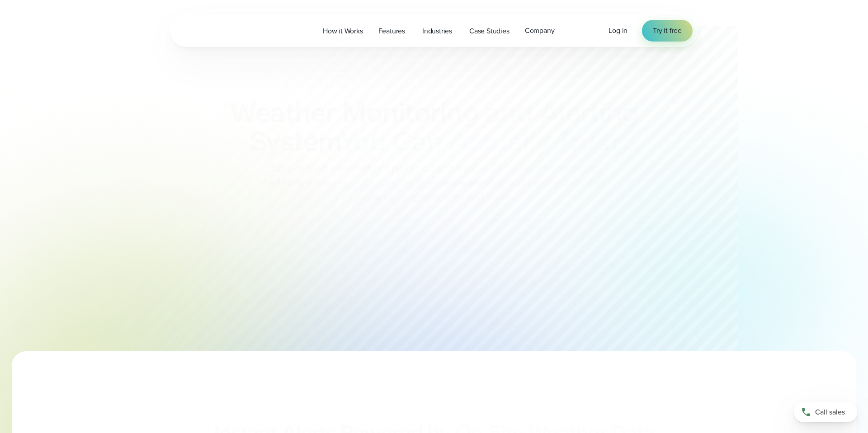 This screenshot has height=433, width=868. Describe the element at coordinates (618, 31) in the screenshot. I see `span: Log in` at that location.